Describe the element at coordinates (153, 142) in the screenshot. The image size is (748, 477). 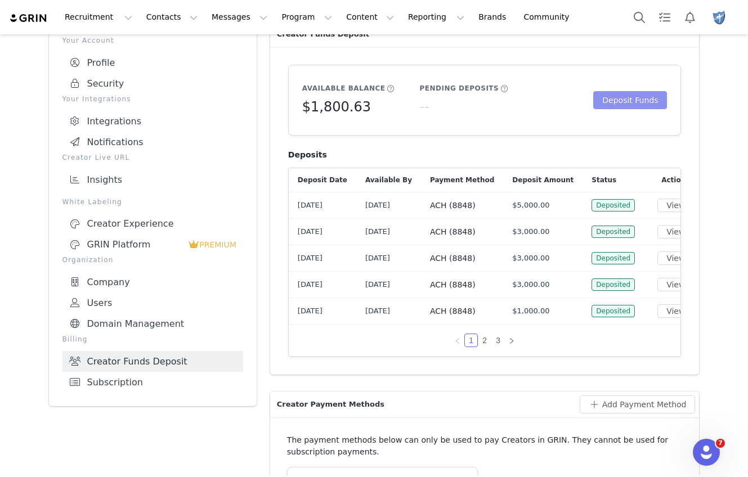
I see `a: Notifications` at that location.